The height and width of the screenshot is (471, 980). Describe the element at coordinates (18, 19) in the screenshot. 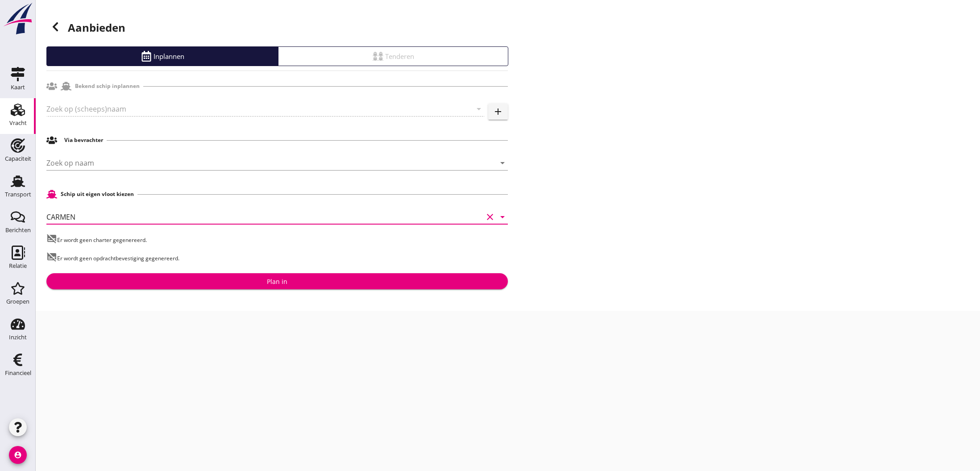

I see `img: logo-small.a267ee39.svg` at that location.